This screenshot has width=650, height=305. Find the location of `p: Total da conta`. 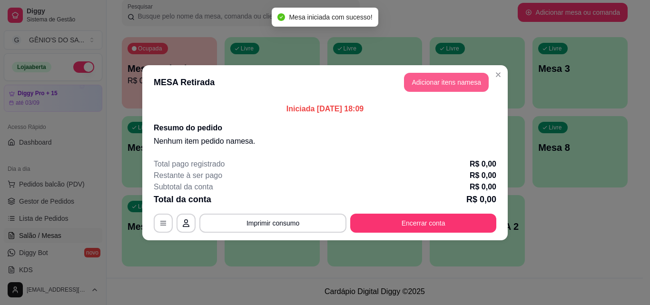

p: Total da conta is located at coordinates (182, 200).